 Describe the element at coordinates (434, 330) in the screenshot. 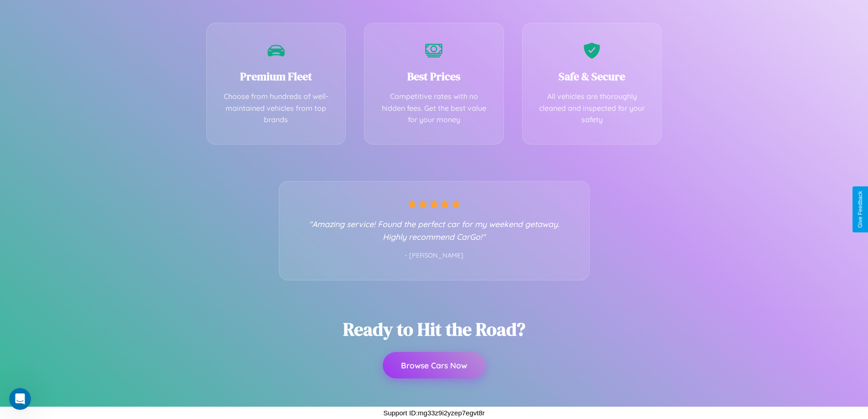

I see `h2: Ready to Hit the Road?` at that location.